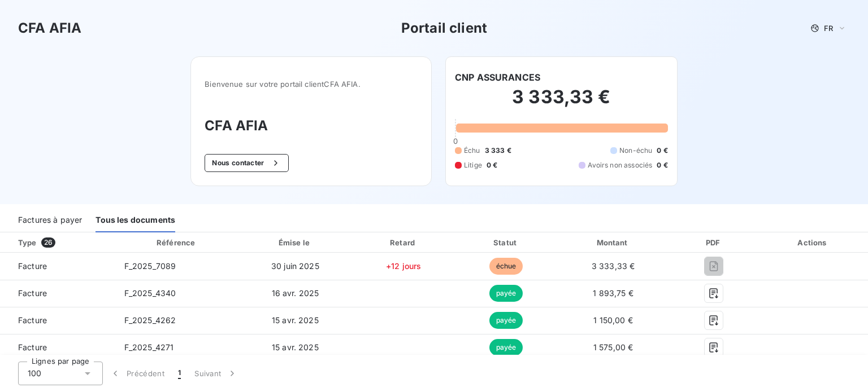 The height and width of the screenshot is (392, 868). What do you see at coordinates (444, 28) in the screenshot?
I see `h3: Portail client` at bounding box center [444, 28].